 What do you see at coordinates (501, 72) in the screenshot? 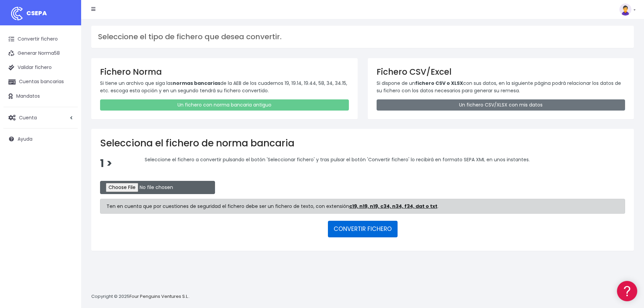
I see `h3: Fichero CSV/Excel` at bounding box center [501, 72].